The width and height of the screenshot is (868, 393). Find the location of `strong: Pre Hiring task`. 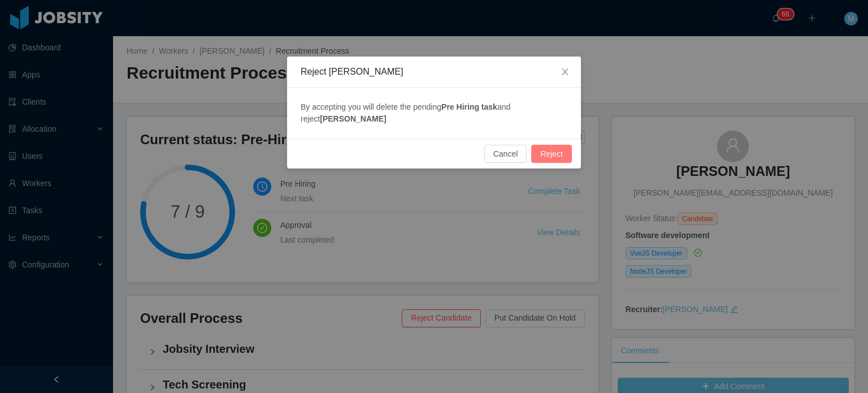

strong: Pre Hiring task is located at coordinates (469, 107).